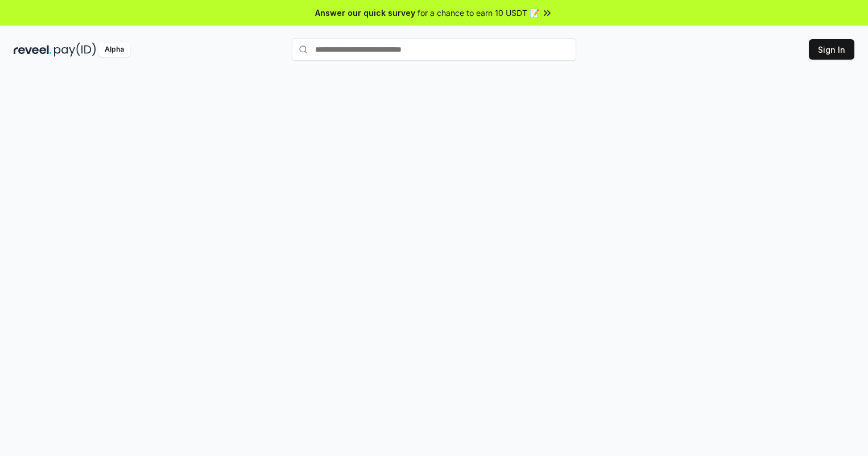 The width and height of the screenshot is (868, 456). Describe the element at coordinates (478, 13) in the screenshot. I see `span: for a chance to earn 10 USDT 📝` at that location.